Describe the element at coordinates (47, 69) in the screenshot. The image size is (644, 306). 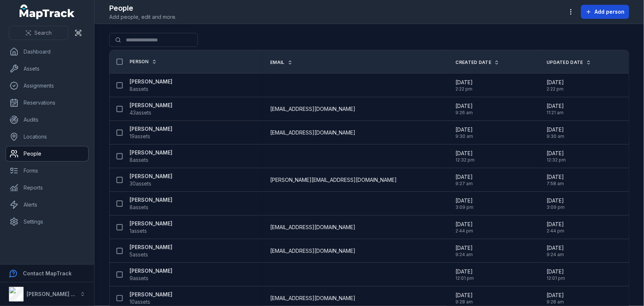
I see `a: Assets` at that location.